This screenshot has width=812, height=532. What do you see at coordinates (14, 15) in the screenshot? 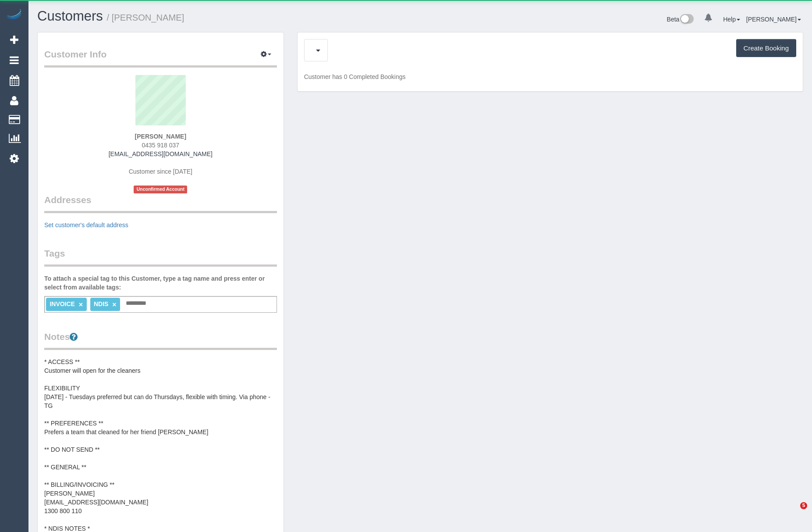
I see `img: Automaid Logo` at bounding box center [14, 15].